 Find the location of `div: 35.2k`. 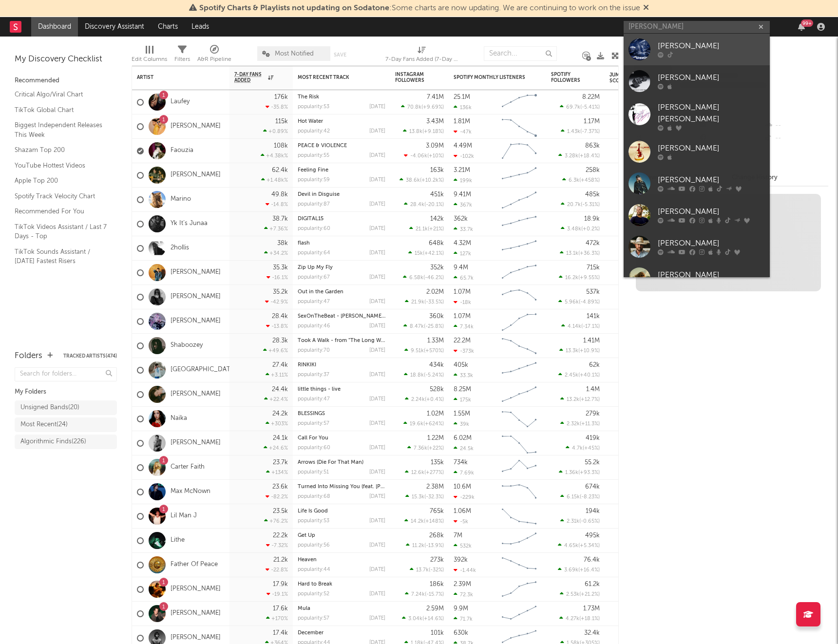

div: 35.2k is located at coordinates (280, 292).